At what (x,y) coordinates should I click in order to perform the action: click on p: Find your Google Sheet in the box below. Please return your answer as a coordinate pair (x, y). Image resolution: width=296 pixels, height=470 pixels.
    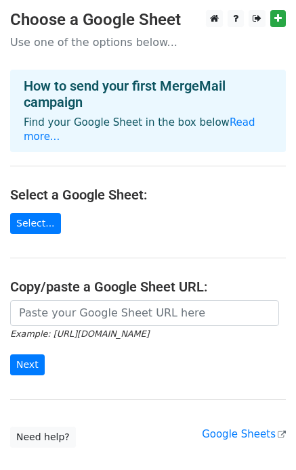
    Looking at the image, I should click on (148, 130).